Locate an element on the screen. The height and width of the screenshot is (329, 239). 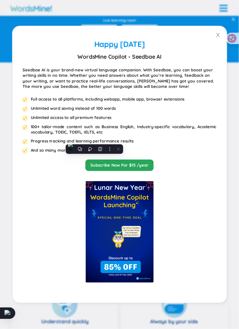
button: Close is located at coordinates (218, 35).